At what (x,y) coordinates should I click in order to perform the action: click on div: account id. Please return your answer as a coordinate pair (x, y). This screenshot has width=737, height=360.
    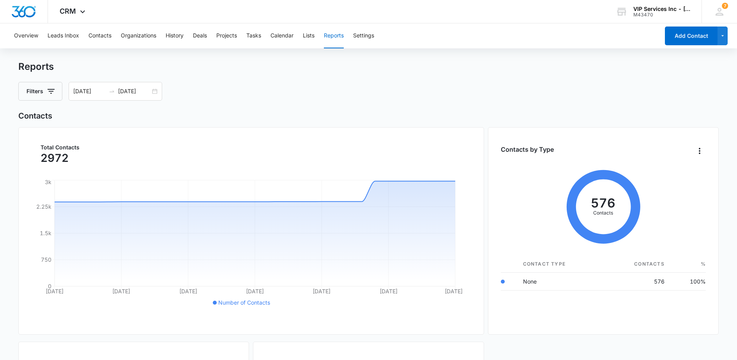
    Looking at the image, I should click on (662, 15).